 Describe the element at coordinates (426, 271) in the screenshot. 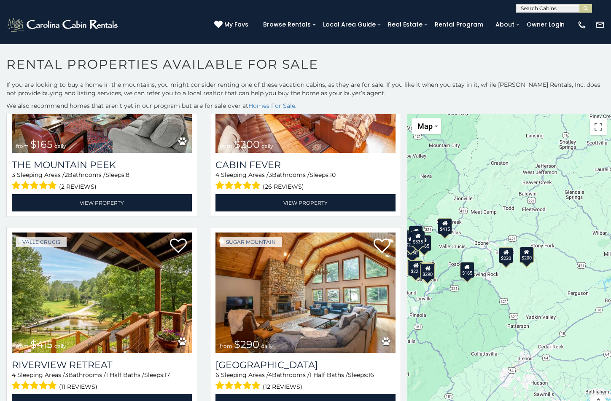

I see `div: $195` at that location.